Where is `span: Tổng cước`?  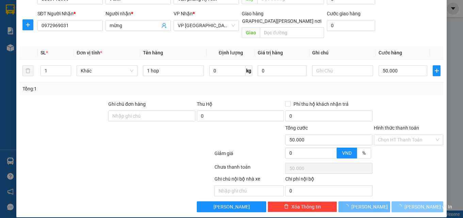
span: Tổng cước is located at coordinates (296, 128).